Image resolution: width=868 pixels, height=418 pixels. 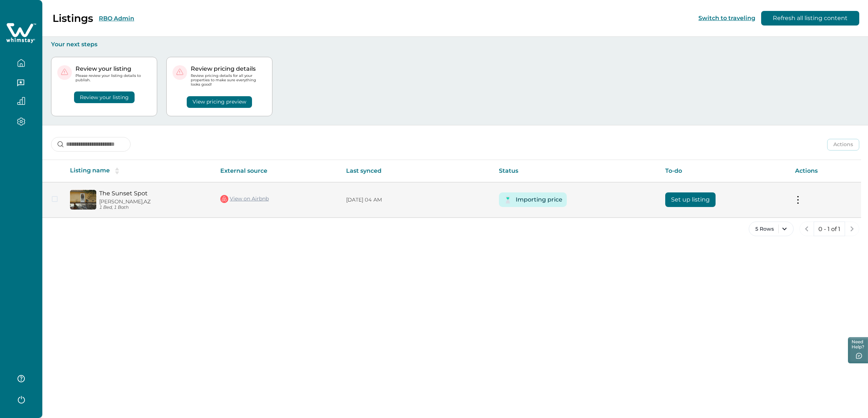 I want to click on th: Last synced, so click(x=417, y=171).